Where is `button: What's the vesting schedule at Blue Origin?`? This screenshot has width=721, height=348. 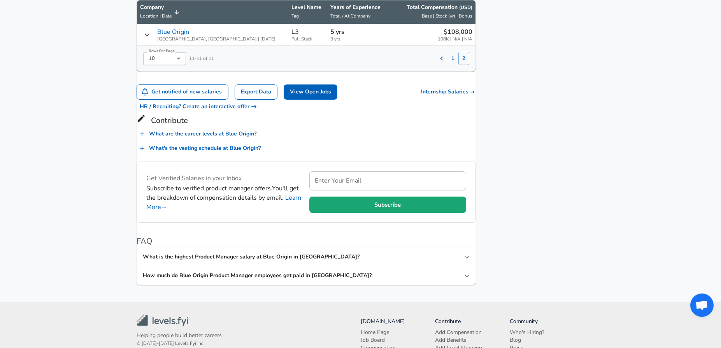 button: What's the vesting schedule at Blue Origin? is located at coordinates (200, 148).